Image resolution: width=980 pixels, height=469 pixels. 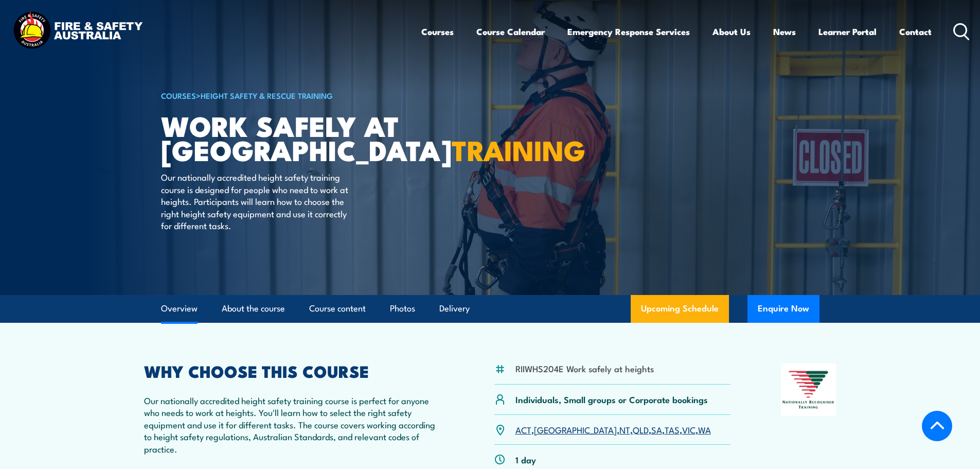 What do you see at coordinates (454, 309) in the screenshot?
I see `a: Delivery` at bounding box center [454, 309].